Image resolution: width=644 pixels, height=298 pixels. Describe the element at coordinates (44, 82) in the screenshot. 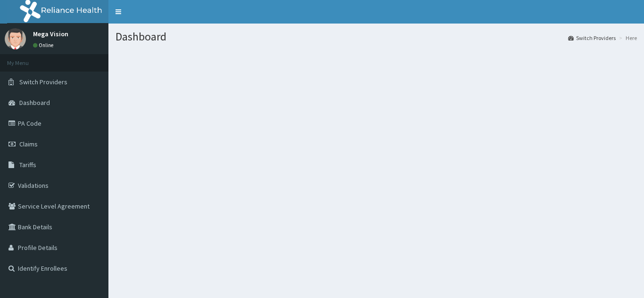

I see `span: Switch Providers` at that location.